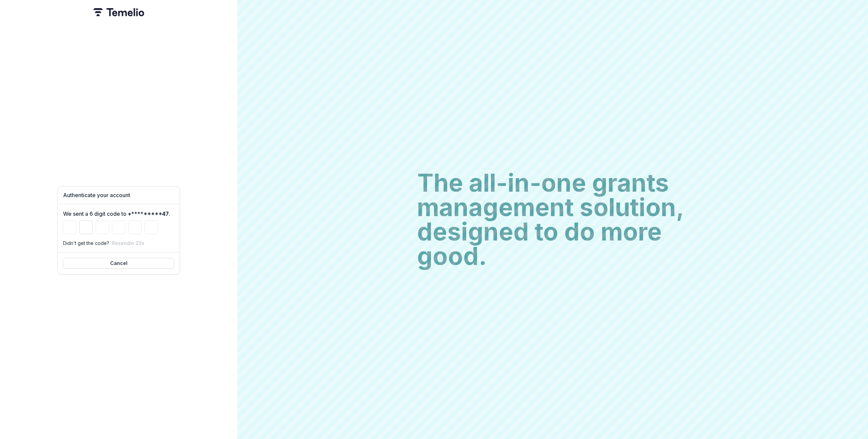  What do you see at coordinates (116, 214) in the screenshot?
I see `label: We sent a 6 digit code to .` at bounding box center [116, 214].